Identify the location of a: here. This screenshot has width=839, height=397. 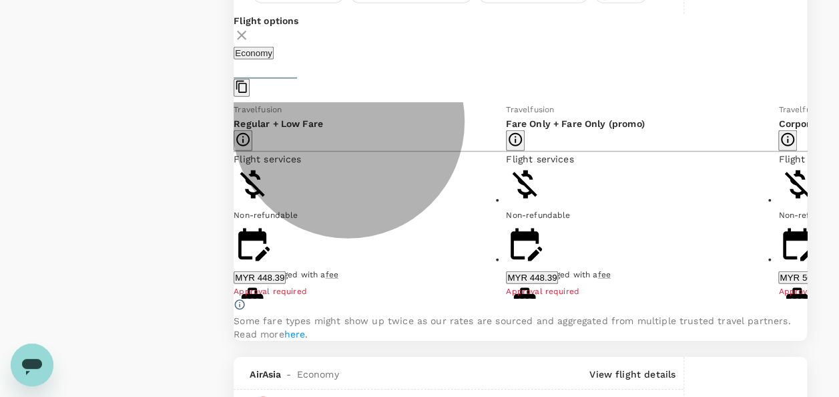
(295, 334).